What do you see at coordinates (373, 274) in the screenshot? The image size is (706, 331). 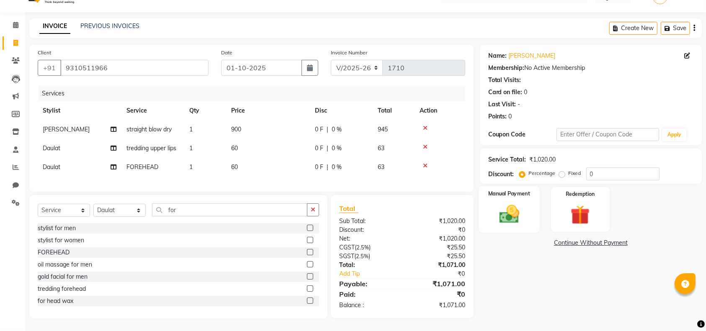 I see `a: Add Tip` at bounding box center [373, 274].